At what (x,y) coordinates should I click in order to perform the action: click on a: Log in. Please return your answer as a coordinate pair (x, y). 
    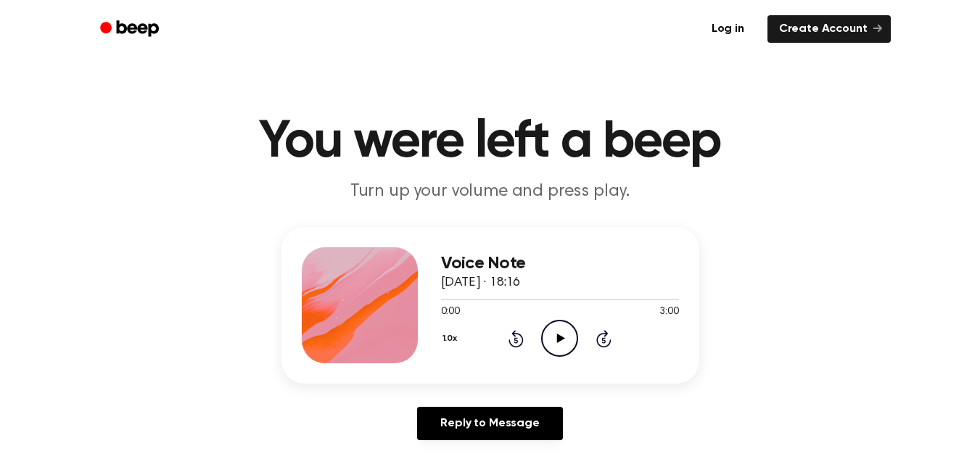
    Looking at the image, I should click on (728, 29).